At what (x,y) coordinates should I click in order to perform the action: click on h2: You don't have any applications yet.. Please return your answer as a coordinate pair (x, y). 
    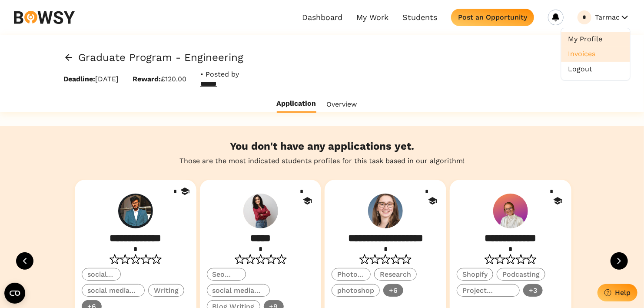
    Looking at the image, I should click on (322, 146).